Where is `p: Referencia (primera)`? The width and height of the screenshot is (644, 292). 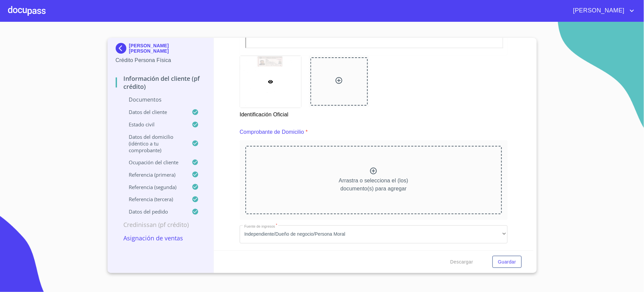
p: Referencia (primera) is located at coordinates (154, 175).